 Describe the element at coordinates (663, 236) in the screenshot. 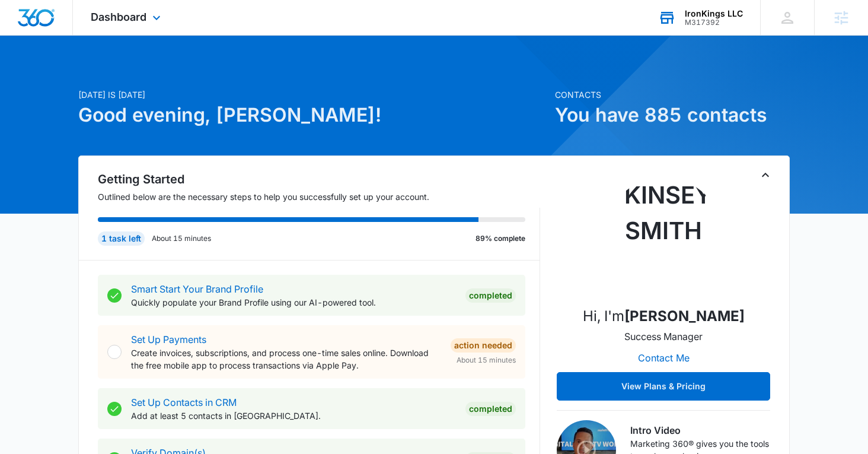

I see `img: Kinsey Smith` at that location.